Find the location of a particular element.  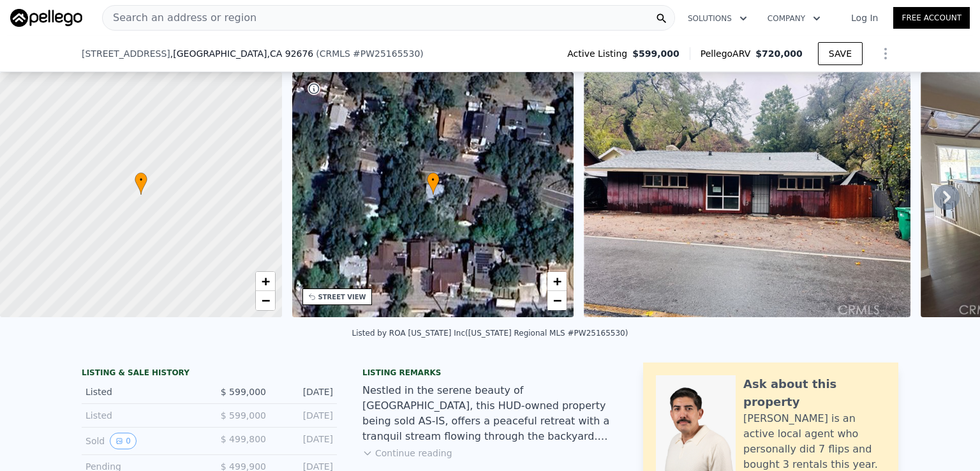

div: LISTING & SALE HISTORY is located at coordinates (209, 374).